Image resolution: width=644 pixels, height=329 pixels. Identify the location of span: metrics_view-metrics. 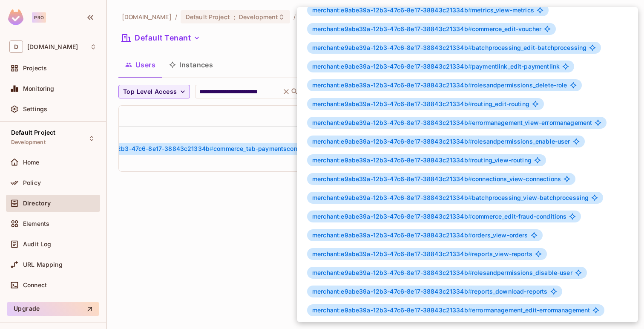
(423, 10).